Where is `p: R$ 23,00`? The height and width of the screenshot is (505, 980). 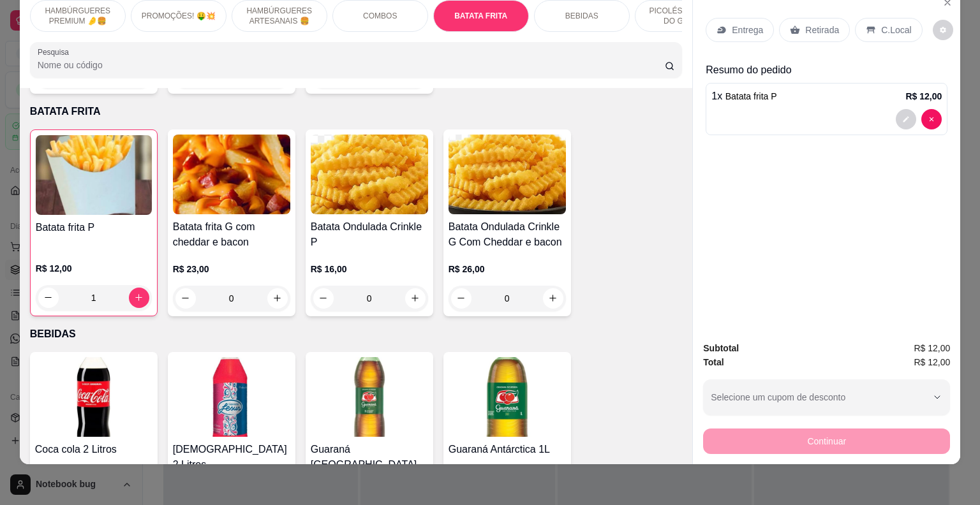 p: R$ 23,00 is located at coordinates (232, 269).